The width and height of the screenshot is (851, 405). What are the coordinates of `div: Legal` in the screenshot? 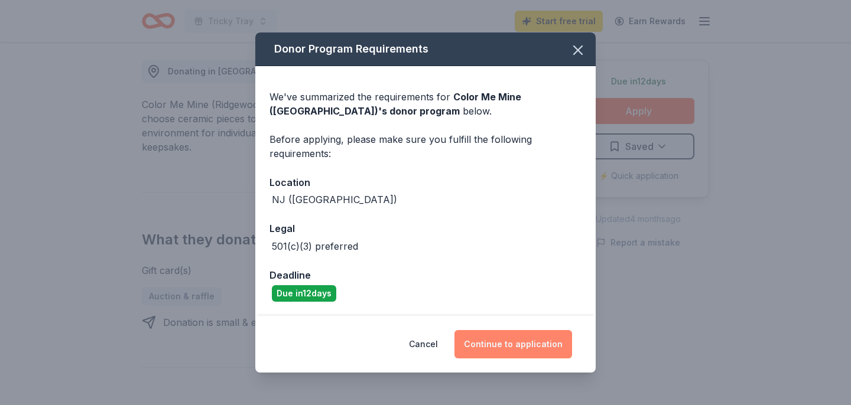 It's located at (425, 229).